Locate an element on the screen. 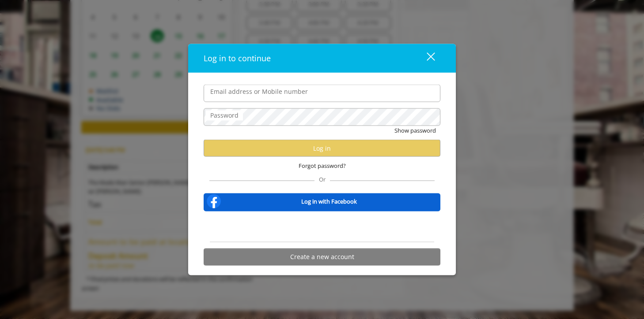 The image size is (644, 319). input: Password is located at coordinates (322, 117).